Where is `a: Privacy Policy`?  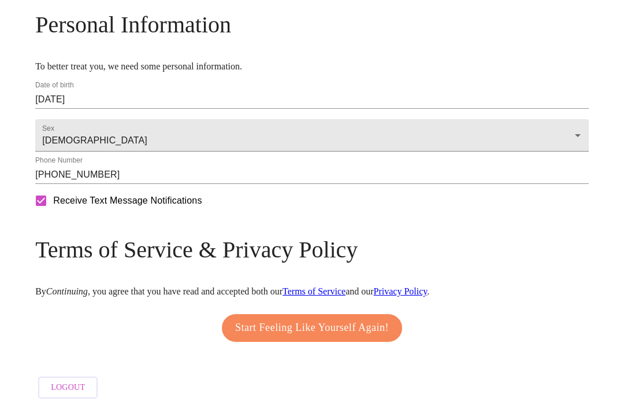
a: Privacy Policy is located at coordinates (401, 291).